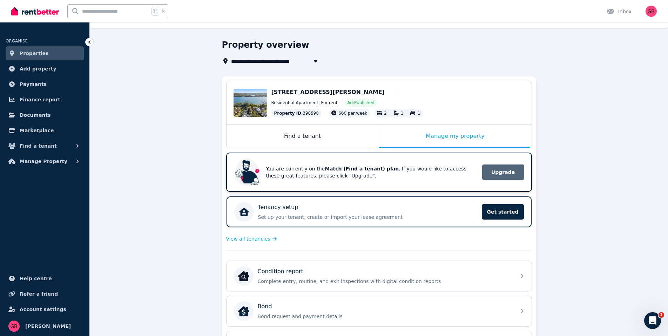 The height and width of the screenshot is (336, 668). I want to click on span: Ad: Published, so click(361, 103).